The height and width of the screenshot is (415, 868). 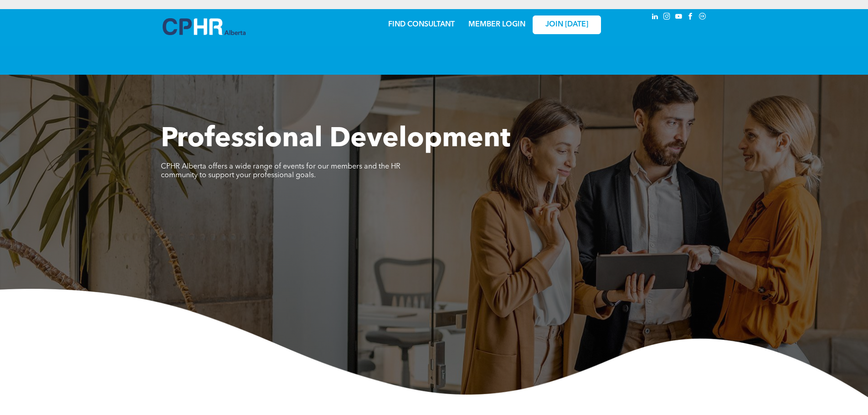 What do you see at coordinates (422, 25) in the screenshot?
I see `a: FIND CONSULTANT` at bounding box center [422, 25].